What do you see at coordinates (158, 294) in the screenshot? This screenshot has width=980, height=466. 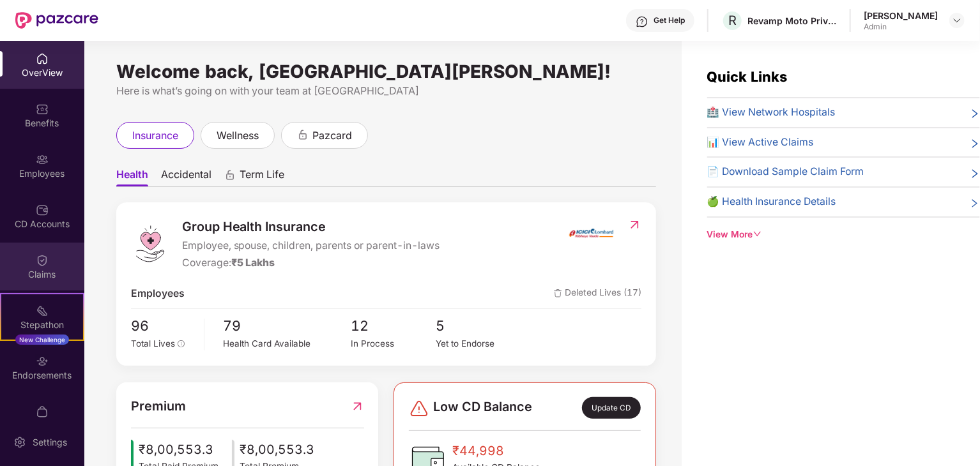 I see `span: Employees` at bounding box center [158, 294].